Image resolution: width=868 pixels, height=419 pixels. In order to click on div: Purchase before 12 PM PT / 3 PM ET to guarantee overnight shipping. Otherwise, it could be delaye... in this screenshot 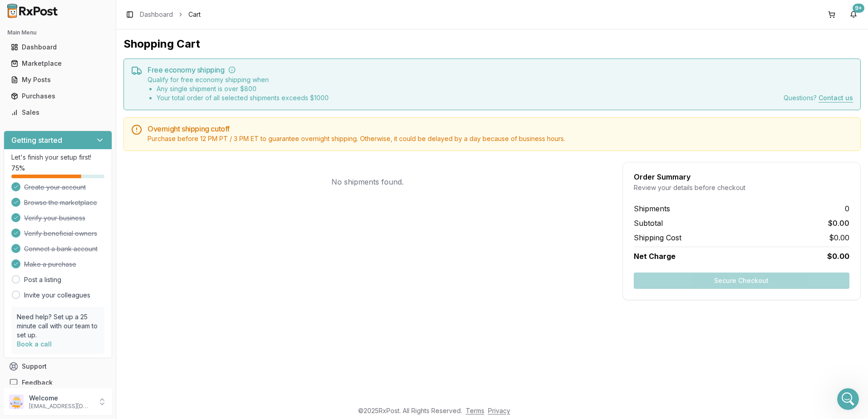, I will do `click(500, 139)`.